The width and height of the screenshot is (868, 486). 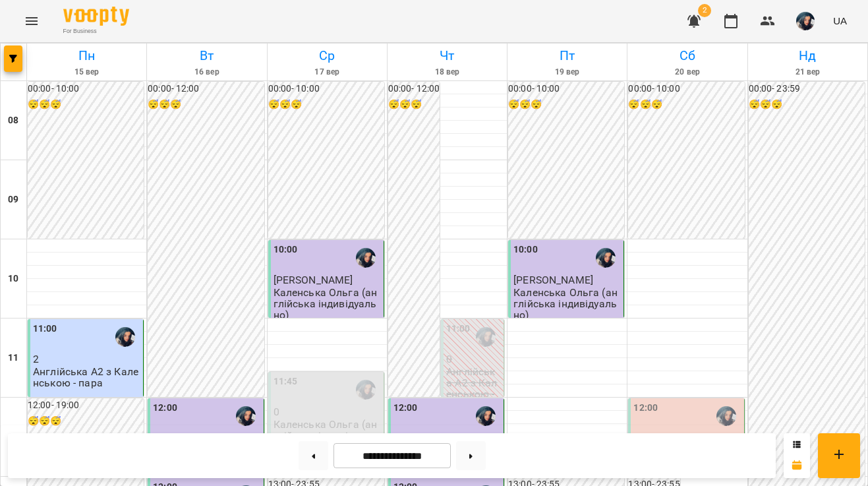 What do you see at coordinates (839, 21) in the screenshot?
I see `button: UA` at bounding box center [839, 21].